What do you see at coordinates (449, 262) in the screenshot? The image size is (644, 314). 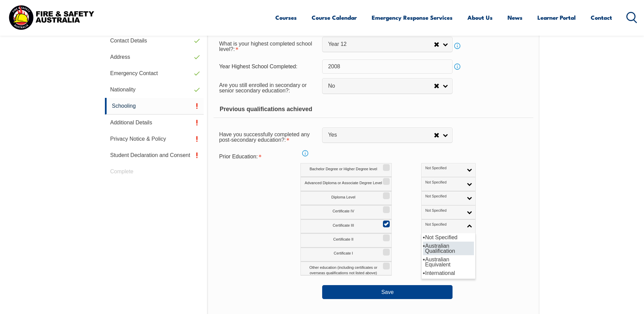 I see `li: Australian Equivalent` at bounding box center [449, 262].